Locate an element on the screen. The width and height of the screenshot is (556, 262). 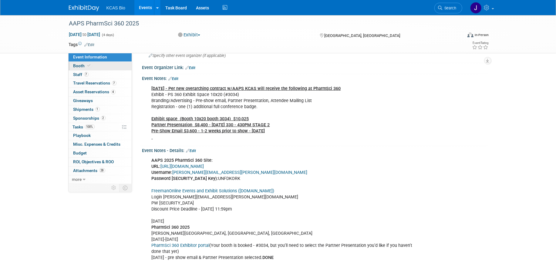
span: Shipments is located at coordinates (86, 110).